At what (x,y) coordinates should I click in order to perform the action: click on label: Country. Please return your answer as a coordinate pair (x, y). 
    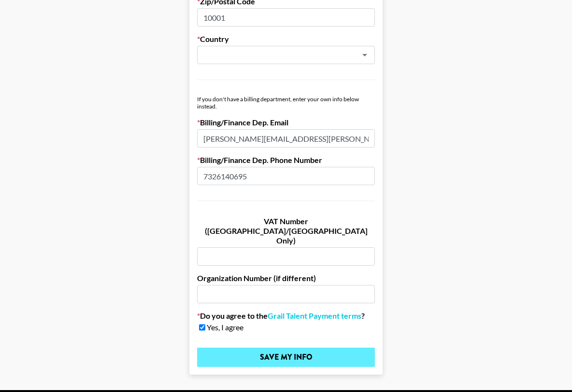
    Looking at the image, I should click on (286, 39).